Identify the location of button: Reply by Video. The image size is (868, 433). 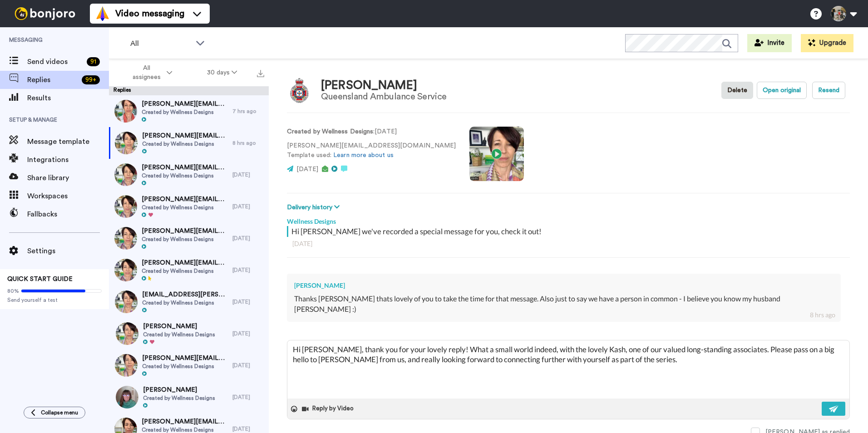
(328, 409).